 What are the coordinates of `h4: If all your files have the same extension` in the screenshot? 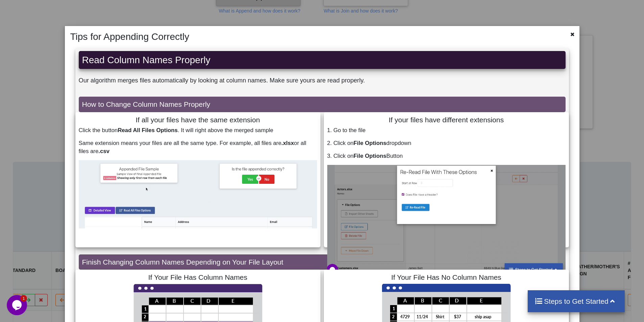 It's located at (198, 120).